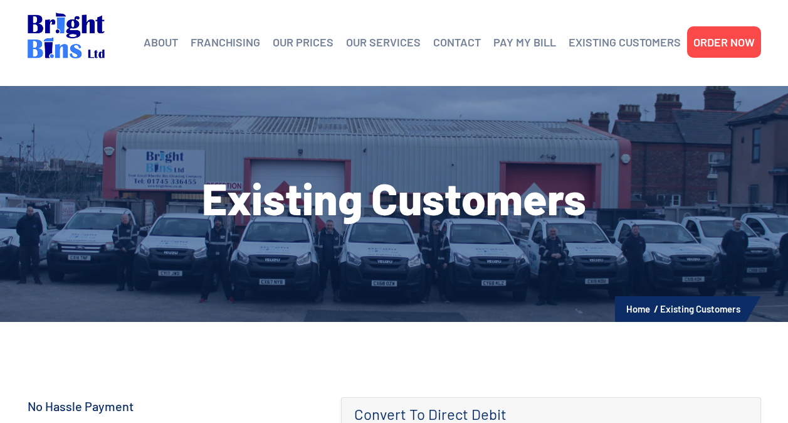 Image resolution: width=788 pixels, height=423 pixels. Describe the element at coordinates (625, 42) in the screenshot. I see `a: EXISTING CUSTOMERS` at that location.